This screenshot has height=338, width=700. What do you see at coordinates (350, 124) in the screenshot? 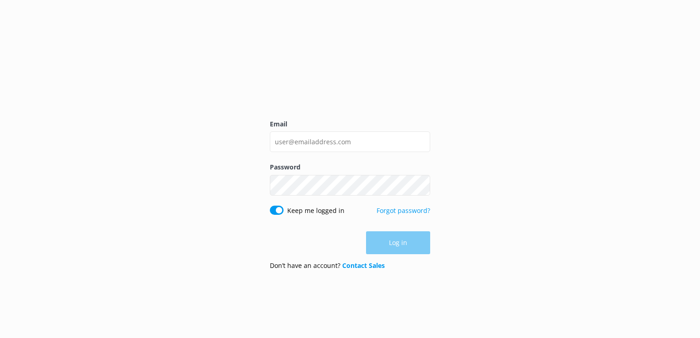
I see `label: Email` at bounding box center [350, 124].